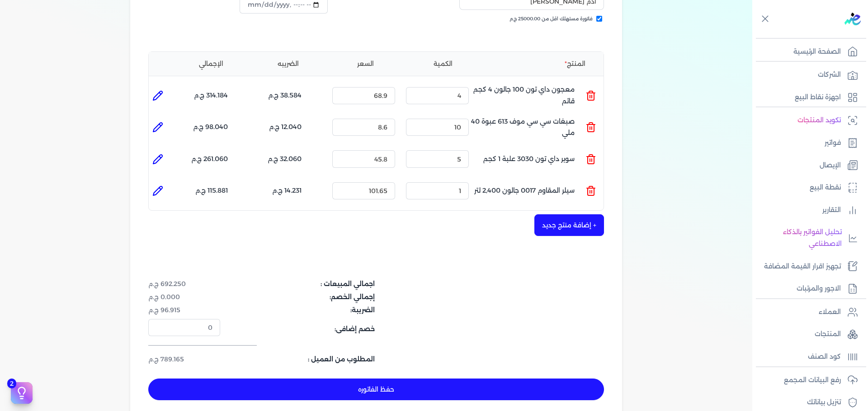 Image resolution: width=868 pixels, height=411 pixels. Describe the element at coordinates (807, 187) in the screenshot. I see `a: نقطة البيع` at that location.